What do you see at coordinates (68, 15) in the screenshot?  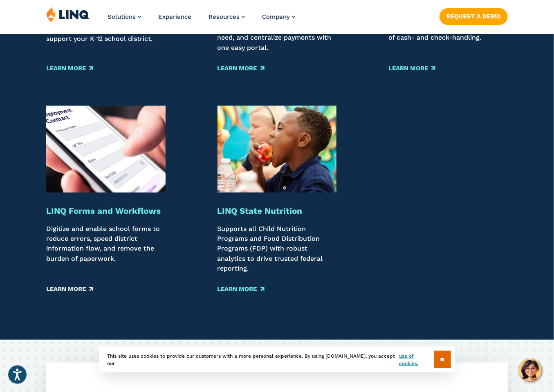 I see `img: LINQ | K‑12 Software` at bounding box center [68, 15].